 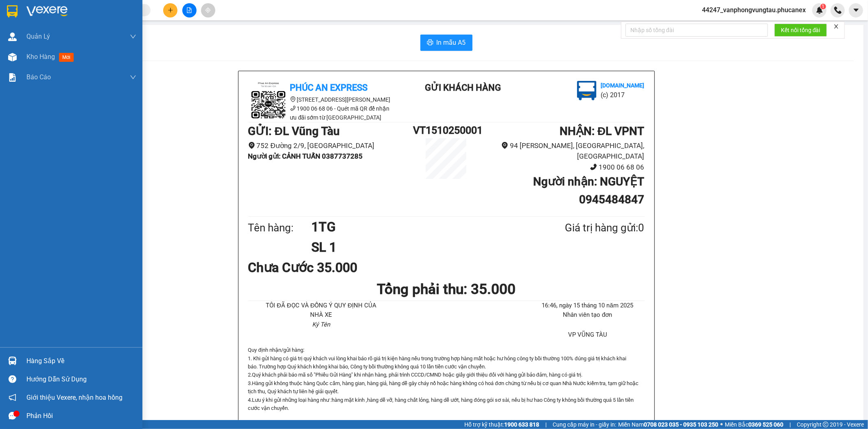 I want to click on span: Quản Lý, so click(x=39, y=36).